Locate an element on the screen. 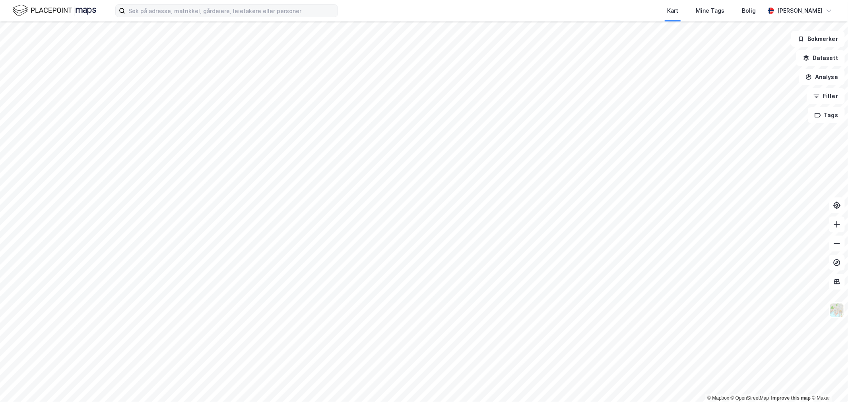  img: logo.f888ab2527a4732fd821a326f86c7f29.svg is located at coordinates (54, 10).